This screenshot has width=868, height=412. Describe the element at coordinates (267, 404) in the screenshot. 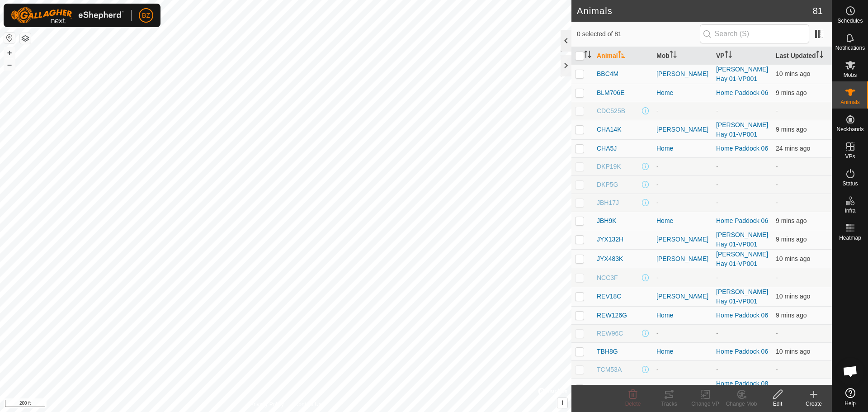

I see `a: Privacy Policy` at that location.